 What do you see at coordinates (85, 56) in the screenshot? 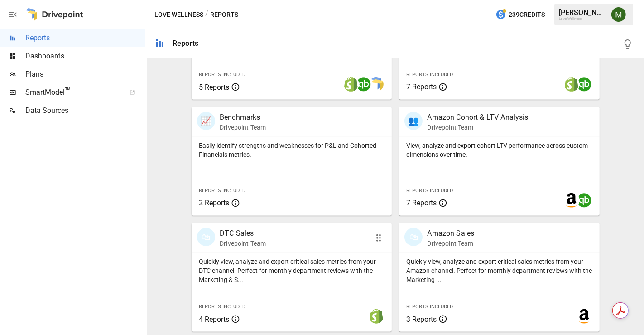
I see `span: Dashboards` at bounding box center [85, 56].